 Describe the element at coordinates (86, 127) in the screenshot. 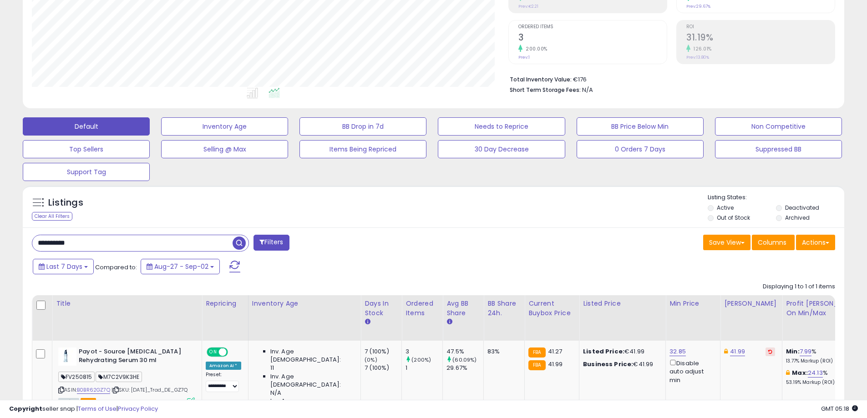

I see `button: Default` at that location.